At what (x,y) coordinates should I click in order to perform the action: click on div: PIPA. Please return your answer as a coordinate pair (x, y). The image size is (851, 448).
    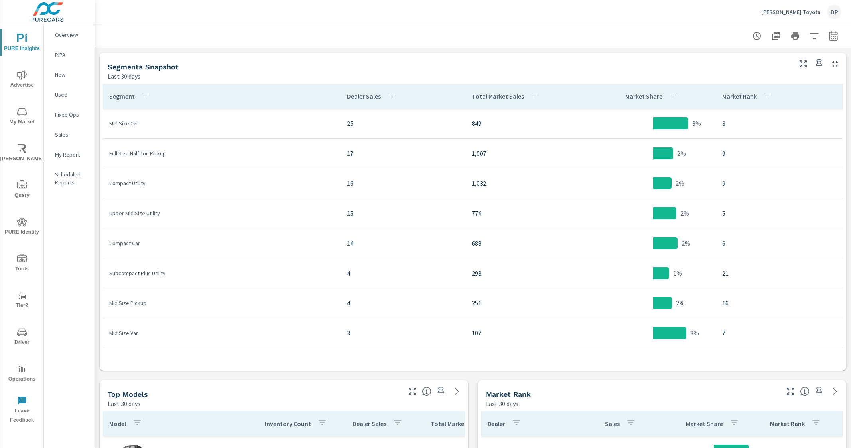
    Looking at the image, I should click on (69, 55).